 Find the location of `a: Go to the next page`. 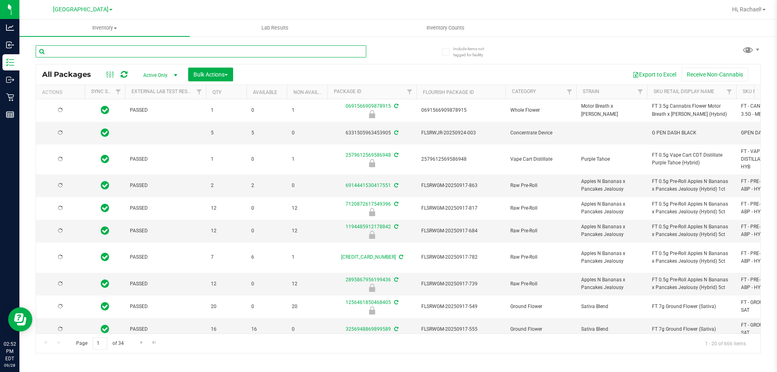

a: Go to the next page is located at coordinates (141, 342).